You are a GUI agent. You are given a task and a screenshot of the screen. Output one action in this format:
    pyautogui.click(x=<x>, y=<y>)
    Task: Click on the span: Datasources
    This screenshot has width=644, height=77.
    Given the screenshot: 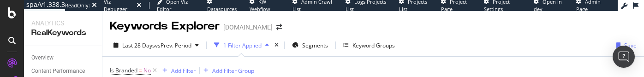 What is the action you would take?
    pyautogui.click(x=222, y=9)
    